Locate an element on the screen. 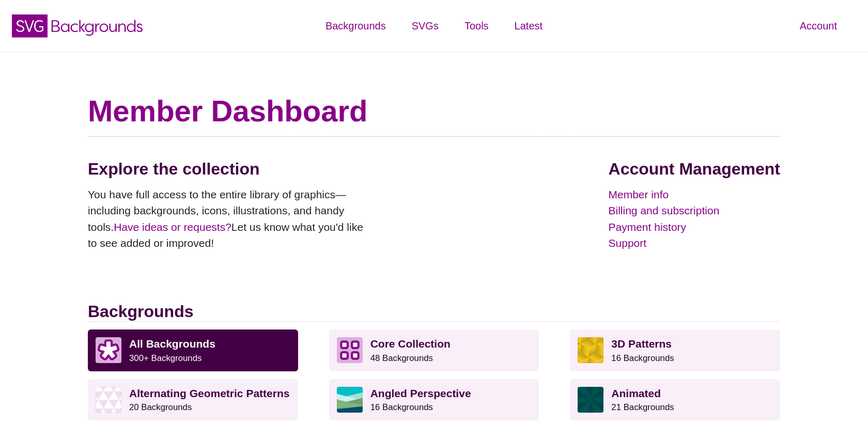 The image size is (868, 424). p: You have full access to the entire library of graphics—including backgrounds, icons, illustration... is located at coordinates (230, 219).